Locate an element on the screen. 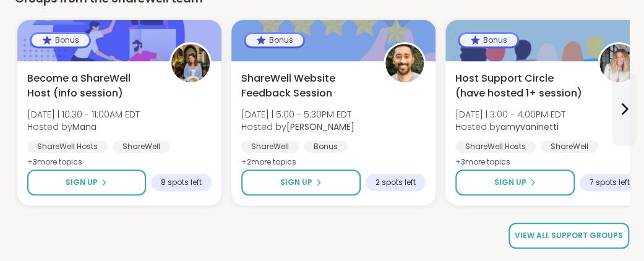 The height and width of the screenshot is (261, 644). img: Mana is located at coordinates (191, 63).